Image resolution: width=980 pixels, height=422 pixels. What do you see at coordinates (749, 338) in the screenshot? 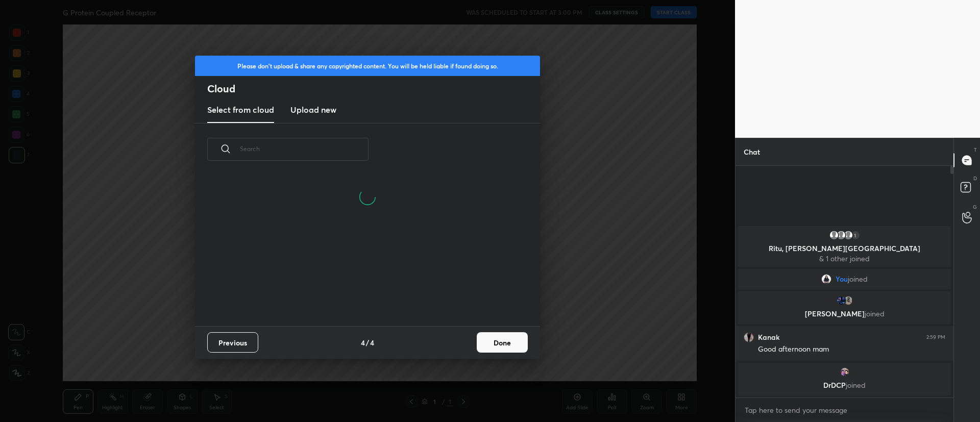
I see `img: 106d462cb373443787780159a82714a2.jpg` at bounding box center [749, 338].